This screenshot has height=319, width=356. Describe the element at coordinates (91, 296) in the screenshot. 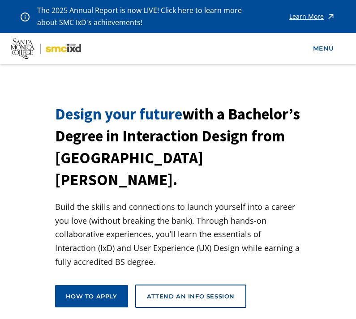

I see `div: How to apply` at that location.